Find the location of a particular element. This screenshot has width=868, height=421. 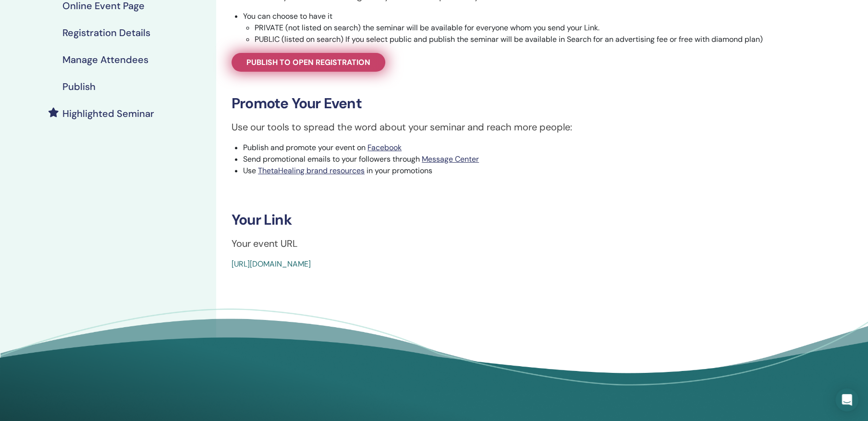

a: ThetaHealing brand resources is located at coordinates (312, 170).